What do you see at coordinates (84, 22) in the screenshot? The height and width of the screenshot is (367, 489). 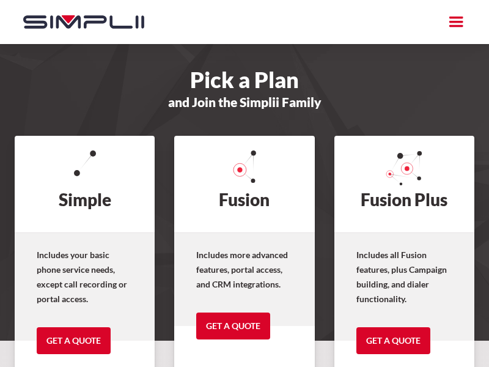 I see `img: Simplii` at bounding box center [84, 22].